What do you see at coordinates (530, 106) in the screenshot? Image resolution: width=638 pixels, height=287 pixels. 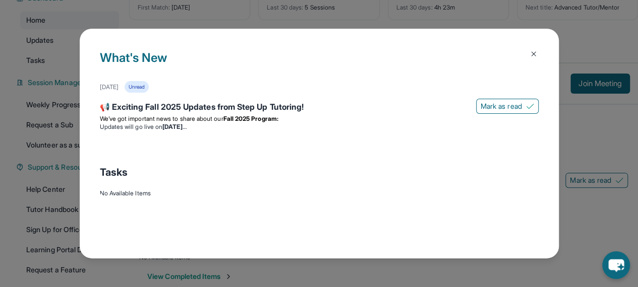 I see `img: Mark as read` at bounding box center [530, 106].